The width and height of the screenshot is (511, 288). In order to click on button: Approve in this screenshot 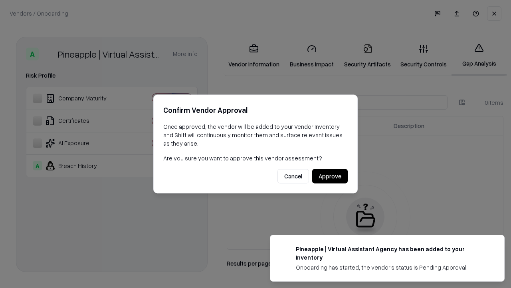, I will do `click(330, 176)`.